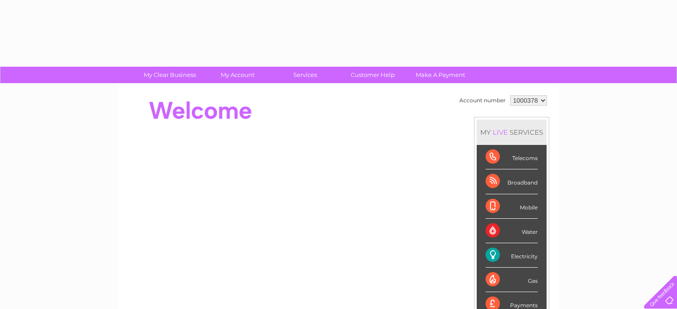  What do you see at coordinates (237, 75) in the screenshot?
I see `a: My Account` at bounding box center [237, 75].